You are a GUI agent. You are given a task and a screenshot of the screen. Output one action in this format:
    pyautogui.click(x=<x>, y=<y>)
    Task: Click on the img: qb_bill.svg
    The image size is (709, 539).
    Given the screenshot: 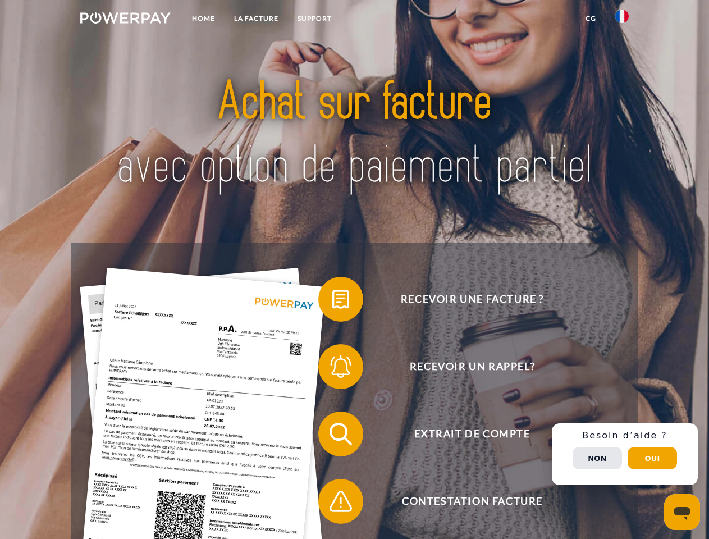 What is the action you would take?
    pyautogui.click(x=341, y=299)
    